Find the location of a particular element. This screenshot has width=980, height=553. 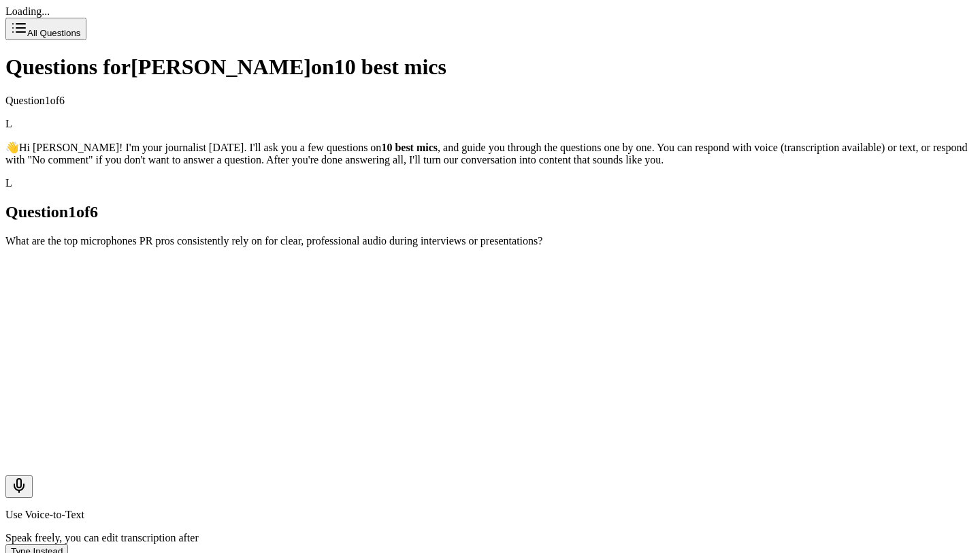

div: Speak freely, you can edit transcription after is located at coordinates (490, 537).